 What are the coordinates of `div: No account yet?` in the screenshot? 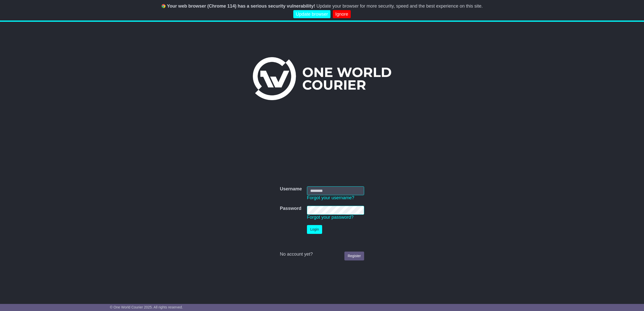 It's located at (322, 254).